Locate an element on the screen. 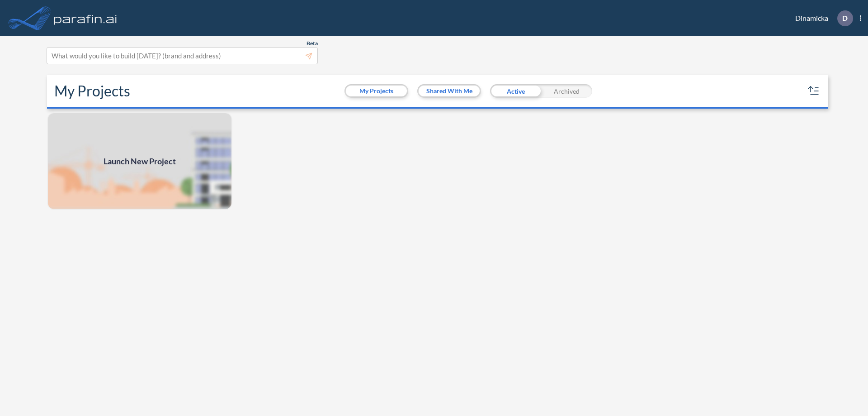 The height and width of the screenshot is (416, 868). img: add is located at coordinates (139, 161).